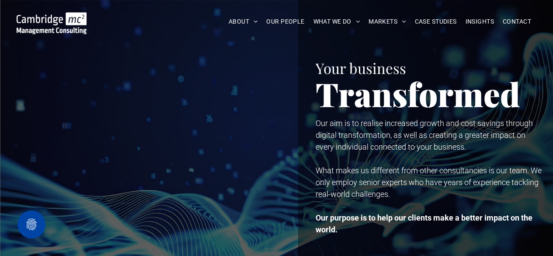 The width and height of the screenshot is (553, 256). I want to click on span: Our aim is to realise increased growth and cost savings through digital transformation, as well a..., so click(424, 135).